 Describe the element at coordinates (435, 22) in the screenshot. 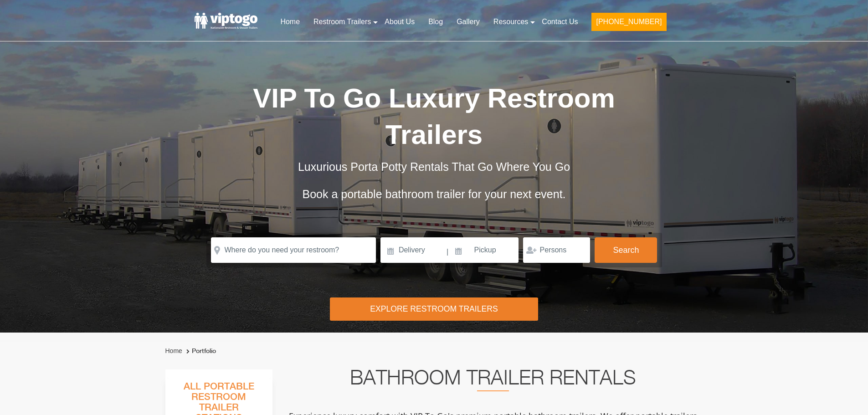

I see `a: Blog` at that location.